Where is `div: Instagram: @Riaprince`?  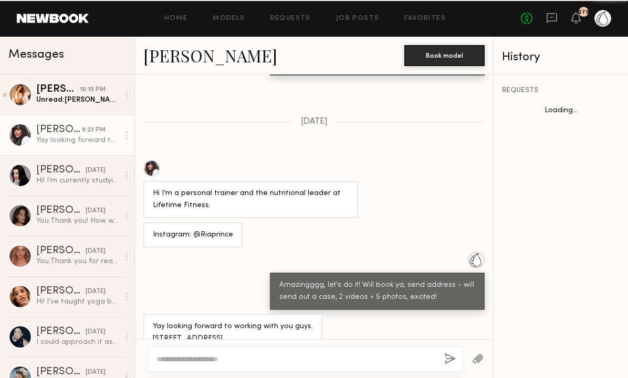
div: Instagram: @Riaprince is located at coordinates (193, 235).